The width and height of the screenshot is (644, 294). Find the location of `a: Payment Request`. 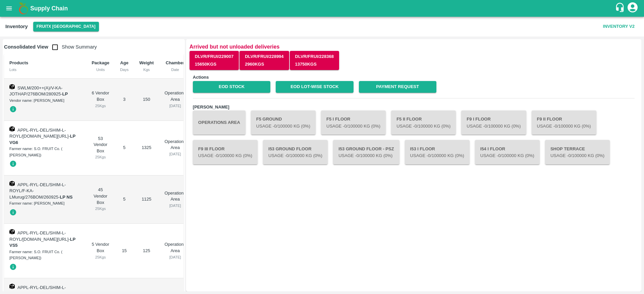

a: Payment Request is located at coordinates (398, 87).